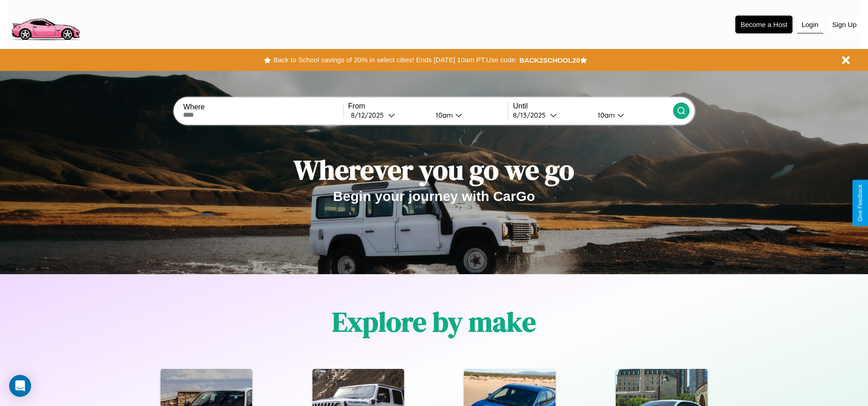 This screenshot has width=868, height=406. Describe the element at coordinates (428, 106) in the screenshot. I see `label: From` at that location.